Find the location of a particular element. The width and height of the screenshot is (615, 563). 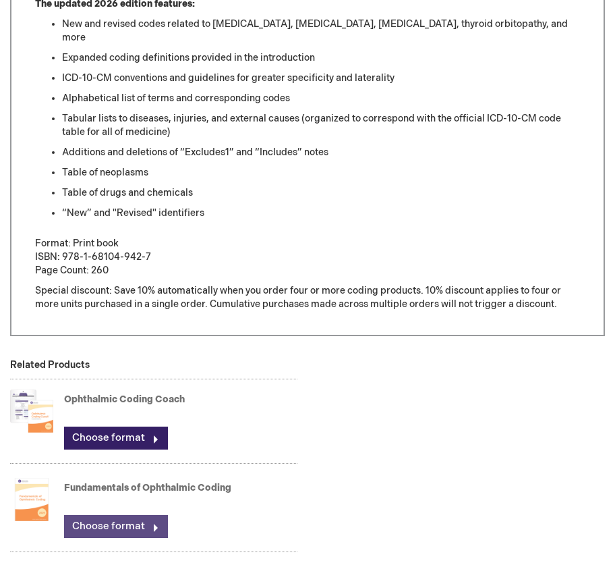

li: Additions and deletions of “Excludes1” and “Includes” notes is located at coordinates (321, 152).